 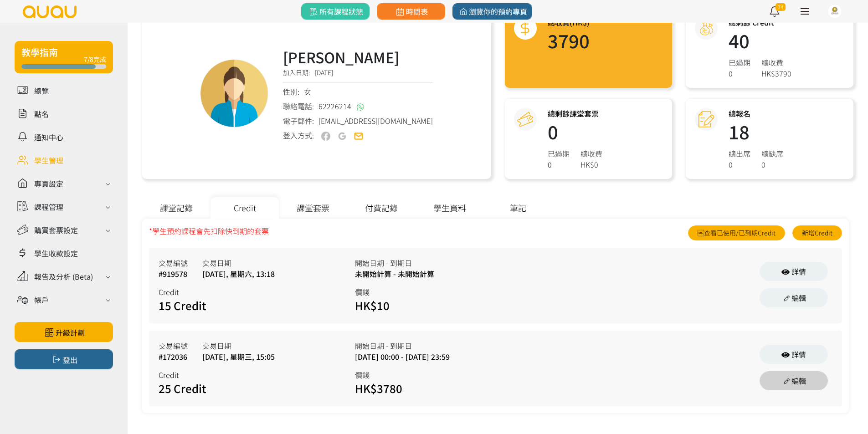 I want to click on img: user-google-off.png, so click(x=343, y=136).